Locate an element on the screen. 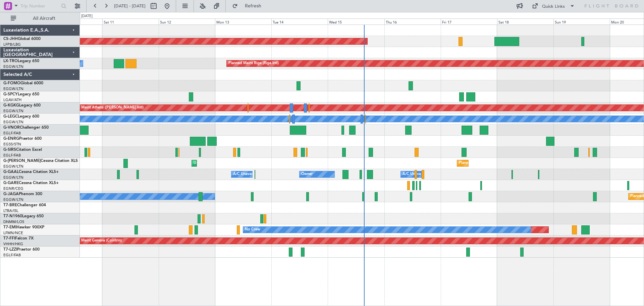  span: G-LEGC is located at coordinates (10, 117).